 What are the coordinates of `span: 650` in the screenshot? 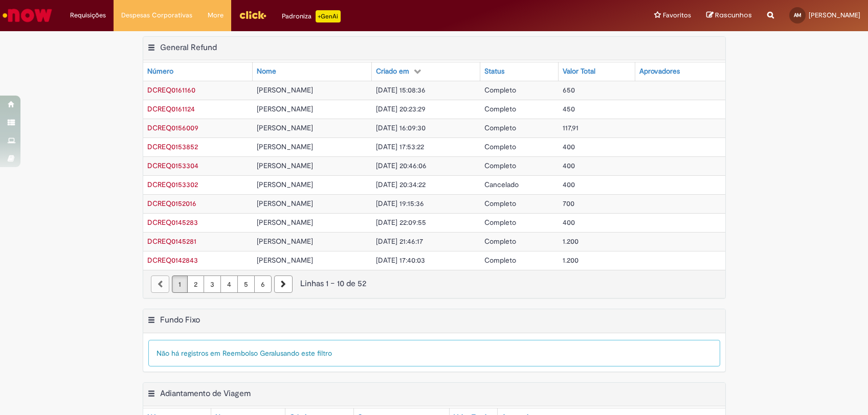 It's located at (569, 90).